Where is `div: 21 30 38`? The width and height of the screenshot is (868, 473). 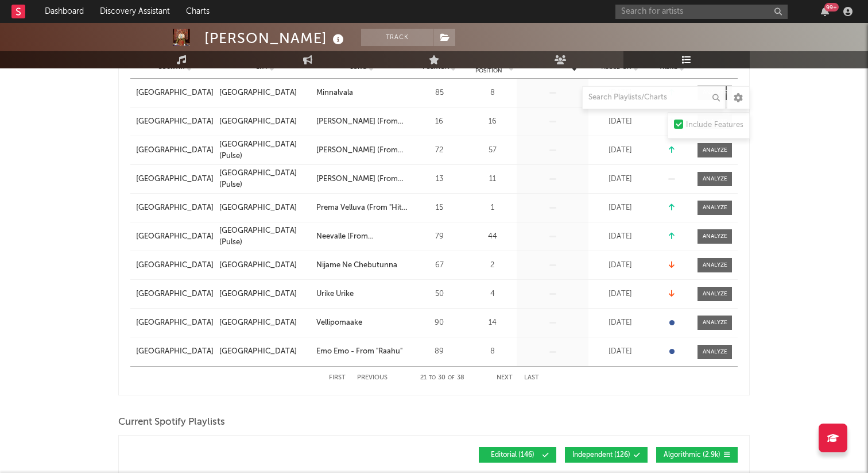
div: 21 30 38 is located at coordinates (442, 378).